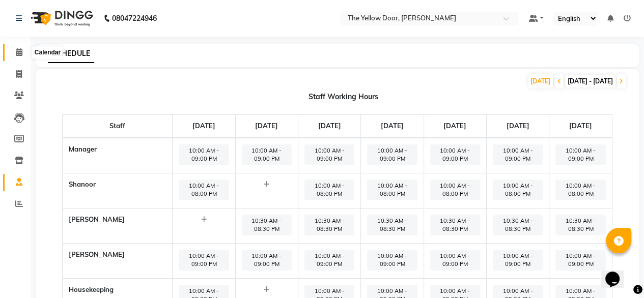  Describe the element at coordinates (117, 155) in the screenshot. I see `th: Manager` at that location.